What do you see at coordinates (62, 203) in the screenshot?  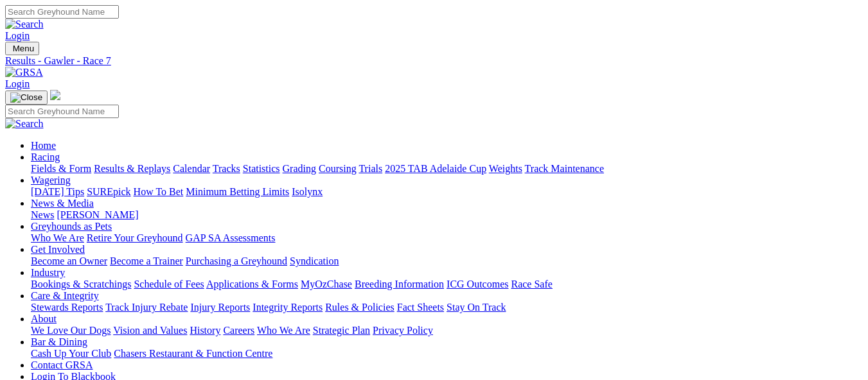 I see `a: News & Media` at bounding box center [62, 203].